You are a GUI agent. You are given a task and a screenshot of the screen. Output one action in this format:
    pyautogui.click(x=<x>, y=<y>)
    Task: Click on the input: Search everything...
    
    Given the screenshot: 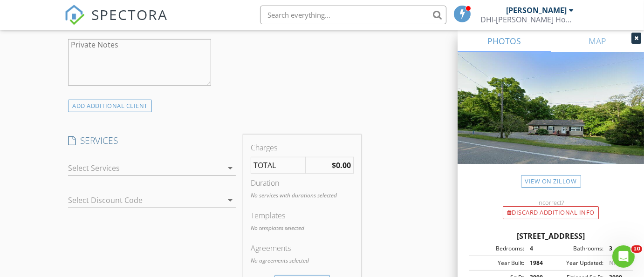 What is the action you would take?
    pyautogui.click(x=353, y=15)
    